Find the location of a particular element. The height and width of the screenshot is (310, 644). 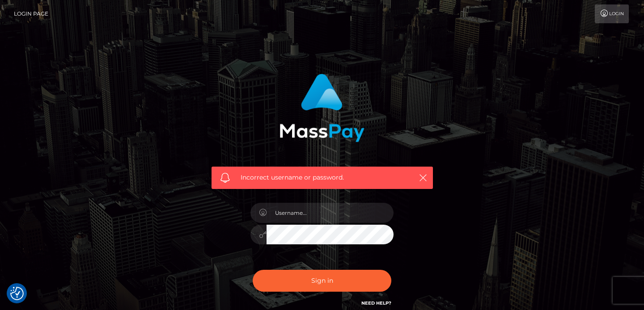

img: MassPay Login is located at coordinates (322, 107).